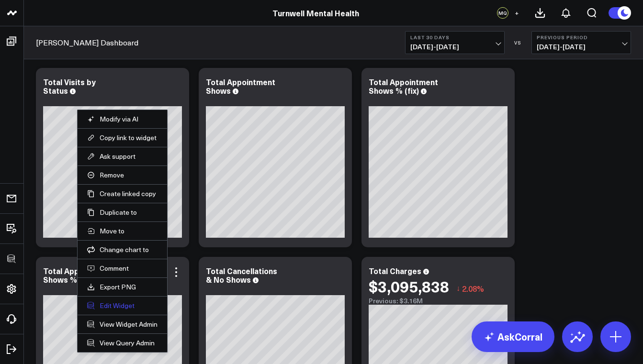 The image size is (643, 364). Describe the element at coordinates (122, 194) in the screenshot. I see `button: Create linked copy` at that location.